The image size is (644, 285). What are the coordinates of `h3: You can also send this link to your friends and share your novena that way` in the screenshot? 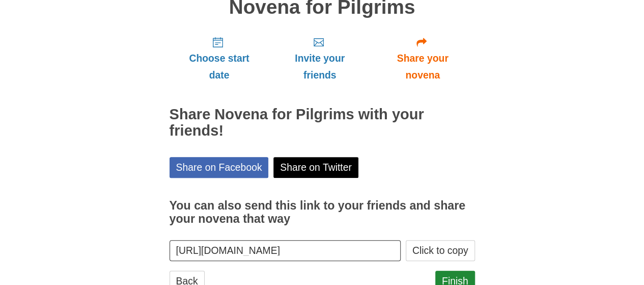 It's located at (322, 212).